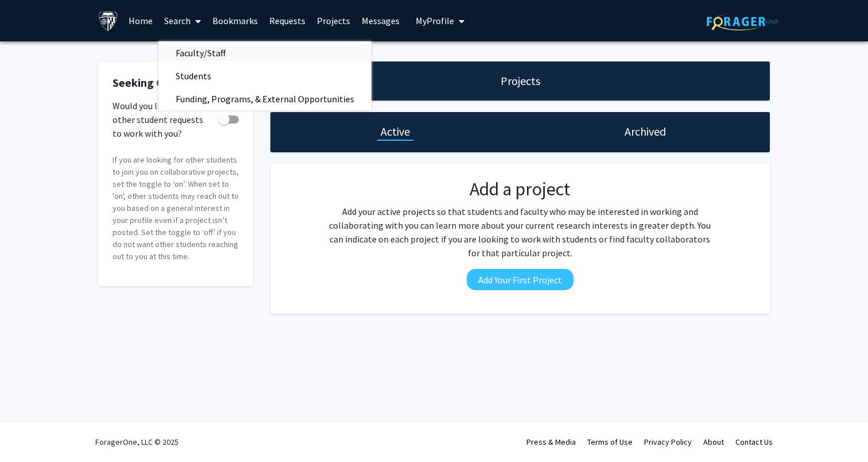 This screenshot has width=868, height=462. I want to click on h1: Projects, so click(520, 81).